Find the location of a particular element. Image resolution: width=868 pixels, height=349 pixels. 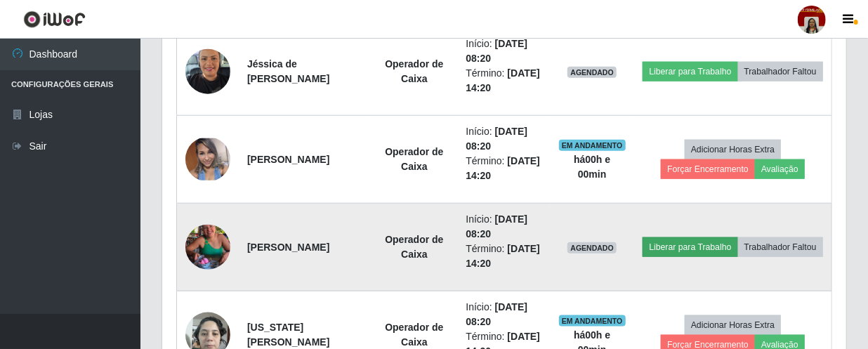

button: Forçar Encerramento is located at coordinates (708, 169).